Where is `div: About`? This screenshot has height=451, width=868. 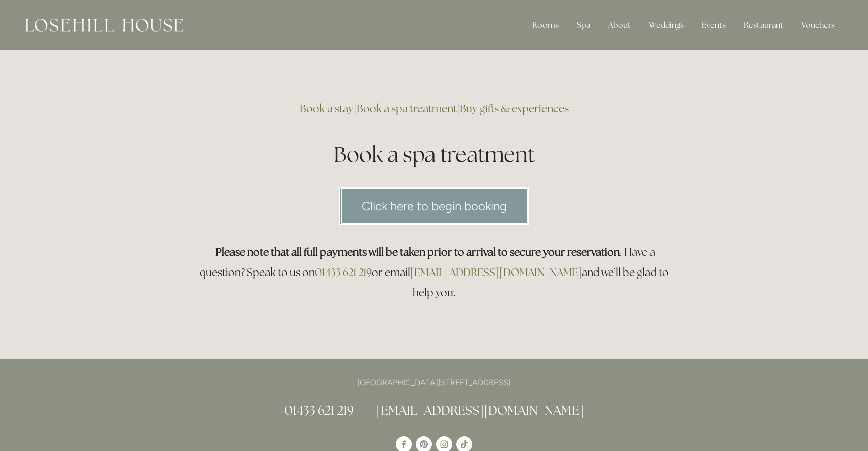
div: About is located at coordinates (619, 25).